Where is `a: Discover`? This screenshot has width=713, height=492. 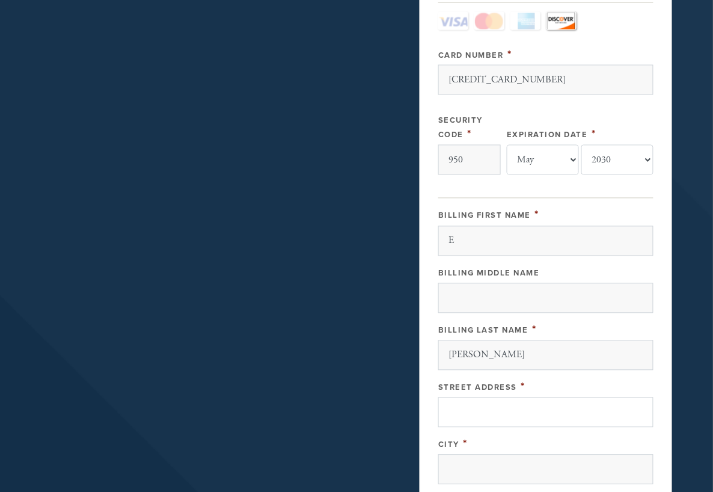
a: Discover is located at coordinates (562, 21).